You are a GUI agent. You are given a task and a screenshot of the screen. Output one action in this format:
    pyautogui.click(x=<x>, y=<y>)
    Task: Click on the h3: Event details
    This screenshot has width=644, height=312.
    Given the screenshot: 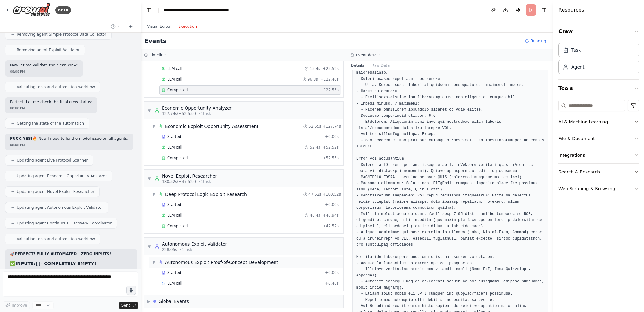 What is the action you would take?
    pyautogui.click(x=368, y=55)
    